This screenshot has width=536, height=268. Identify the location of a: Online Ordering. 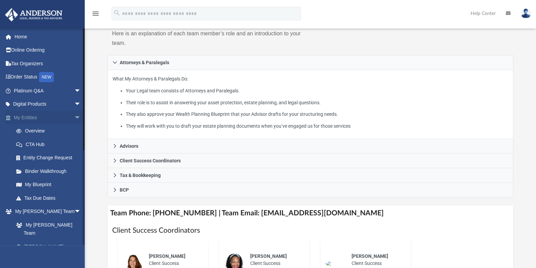
(48, 50).